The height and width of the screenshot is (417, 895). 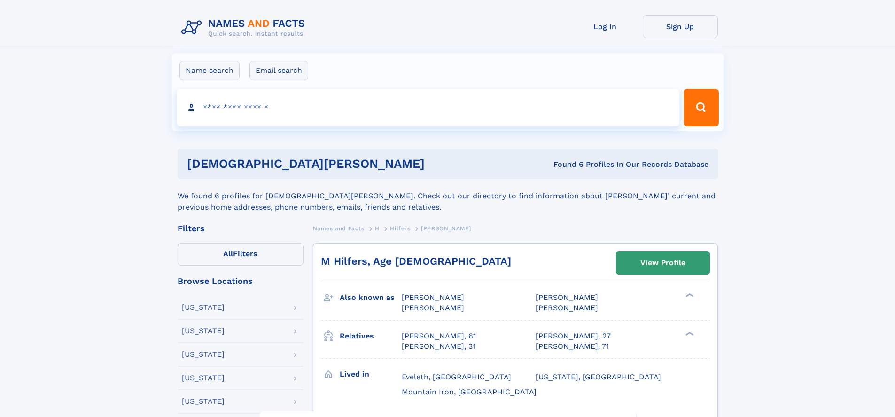 I want to click on input: search input, so click(x=428, y=108).